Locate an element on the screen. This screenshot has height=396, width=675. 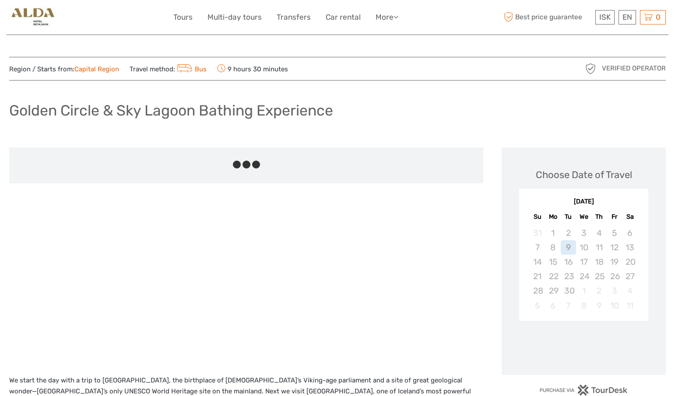
h1: Golden Circle & Sky Lagoon Bathing Experience is located at coordinates (171, 110).